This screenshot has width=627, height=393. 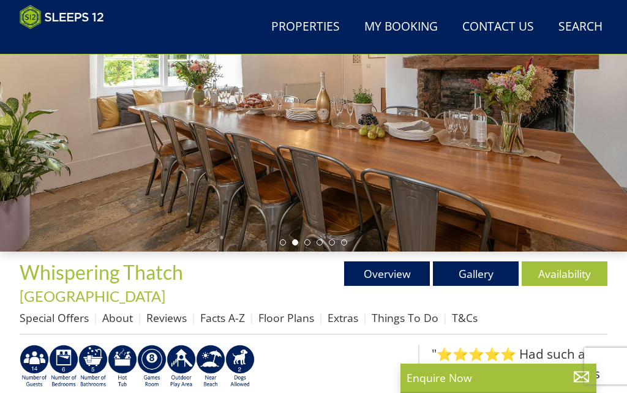 I want to click on a: Extras, so click(x=343, y=318).